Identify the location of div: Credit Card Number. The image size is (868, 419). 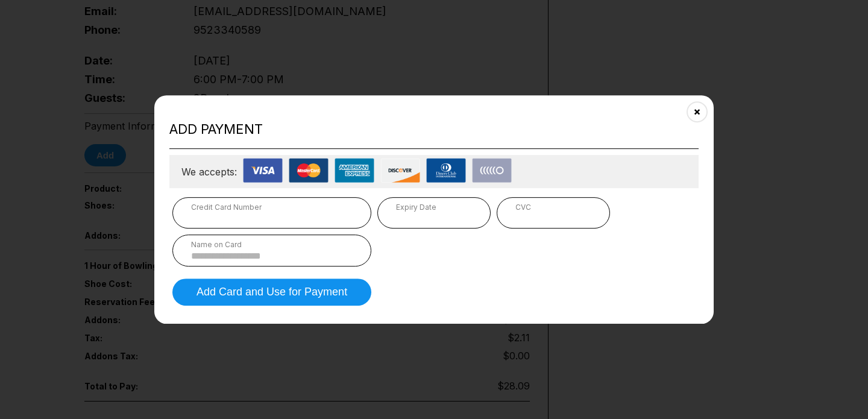
(272, 207).